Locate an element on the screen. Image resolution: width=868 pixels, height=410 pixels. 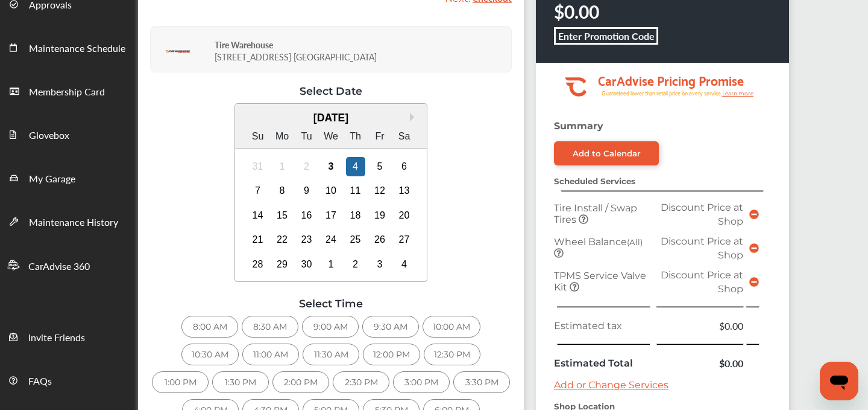
div: Choose Wednesday, September 17th, 2025 is located at coordinates (331, 216).